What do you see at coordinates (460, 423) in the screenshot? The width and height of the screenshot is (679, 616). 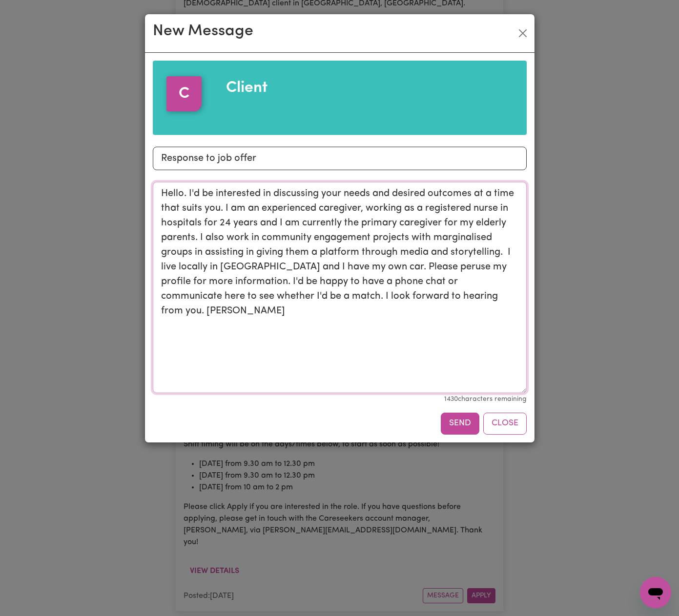 I see `button: Send message` at bounding box center [460, 423].